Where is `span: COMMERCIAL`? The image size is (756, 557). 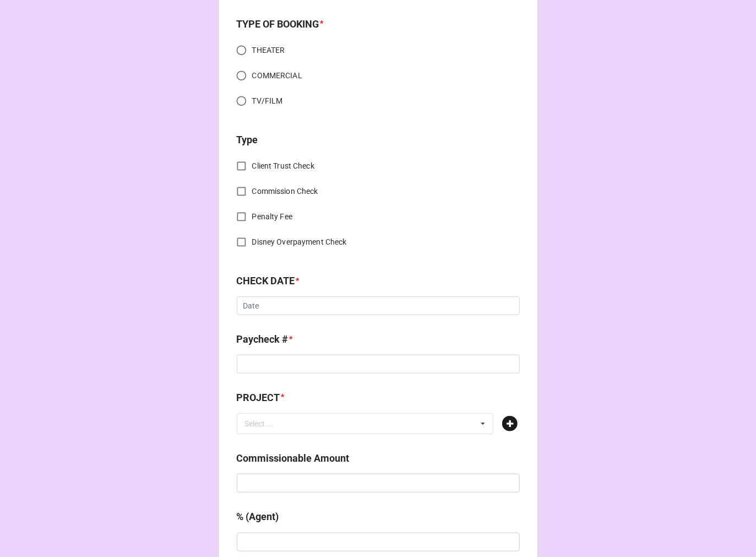
span: COMMERCIAL is located at coordinates (277, 76).